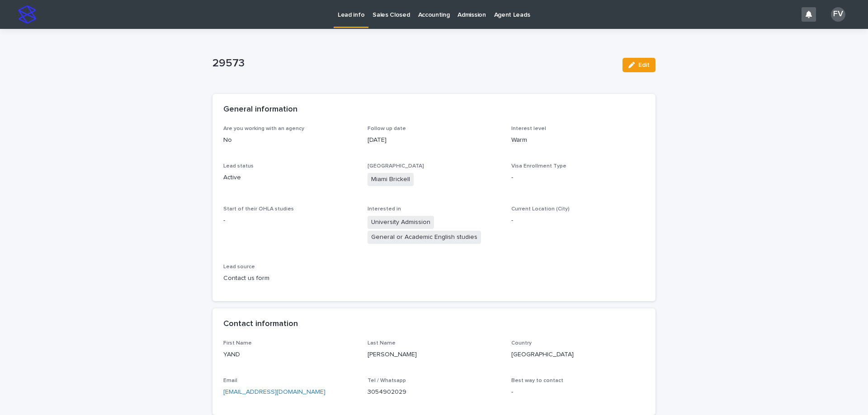 The height and width of the screenshot is (415, 868). Describe the element at coordinates (290, 140) in the screenshot. I see `p: No` at that location.